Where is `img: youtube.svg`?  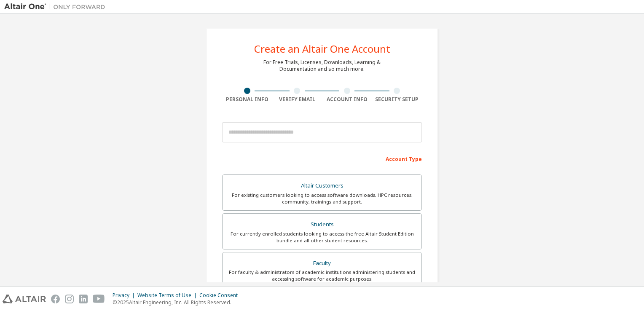
img: youtube.svg is located at coordinates (99, 298).